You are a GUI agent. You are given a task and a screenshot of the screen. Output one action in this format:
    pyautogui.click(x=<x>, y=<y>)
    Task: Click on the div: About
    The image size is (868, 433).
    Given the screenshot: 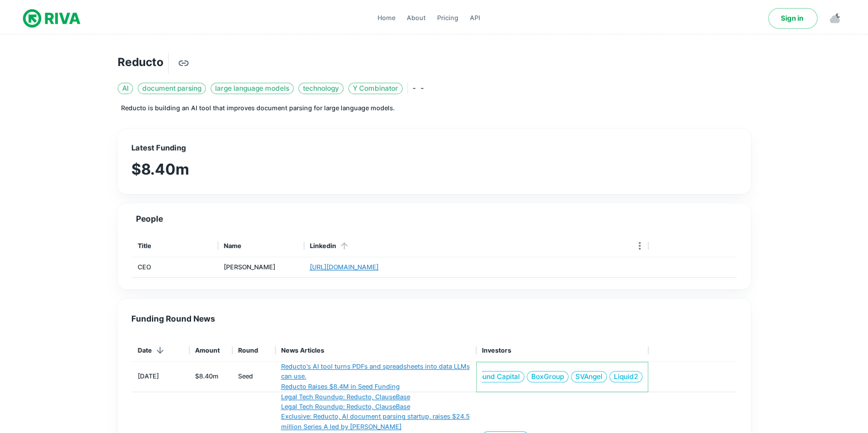 What is the action you would take?
    pyautogui.click(x=416, y=18)
    